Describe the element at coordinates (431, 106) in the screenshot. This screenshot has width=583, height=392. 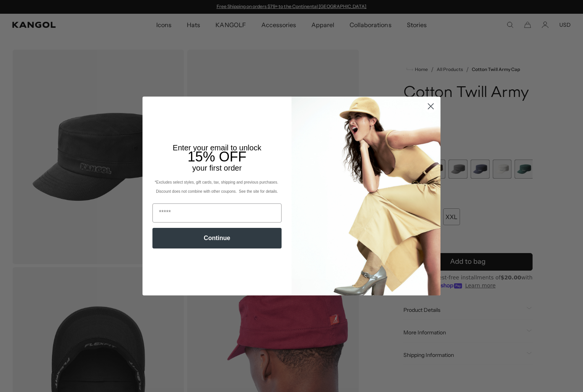
I see `button: Close dialog` at that location.